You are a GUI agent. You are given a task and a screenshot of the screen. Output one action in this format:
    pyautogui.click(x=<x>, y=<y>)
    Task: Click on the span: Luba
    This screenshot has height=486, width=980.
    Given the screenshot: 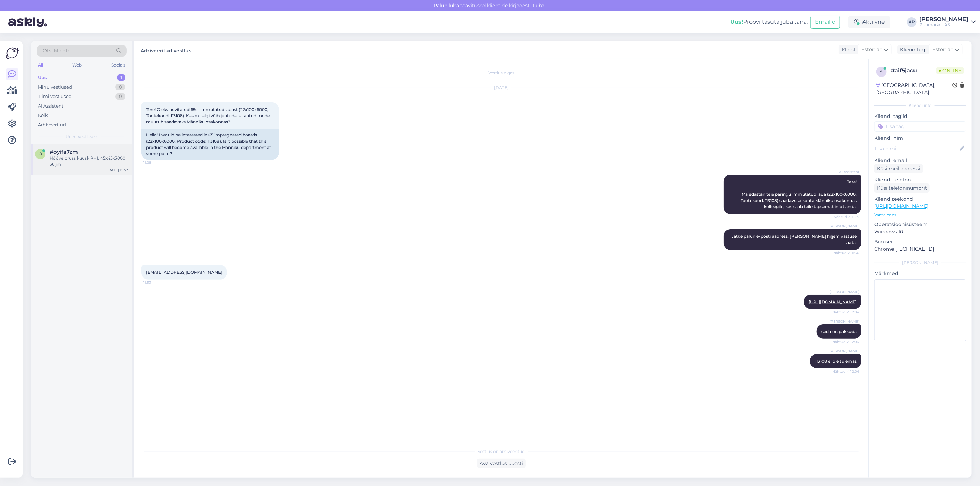 What is the action you would take?
    pyautogui.click(x=539, y=6)
    